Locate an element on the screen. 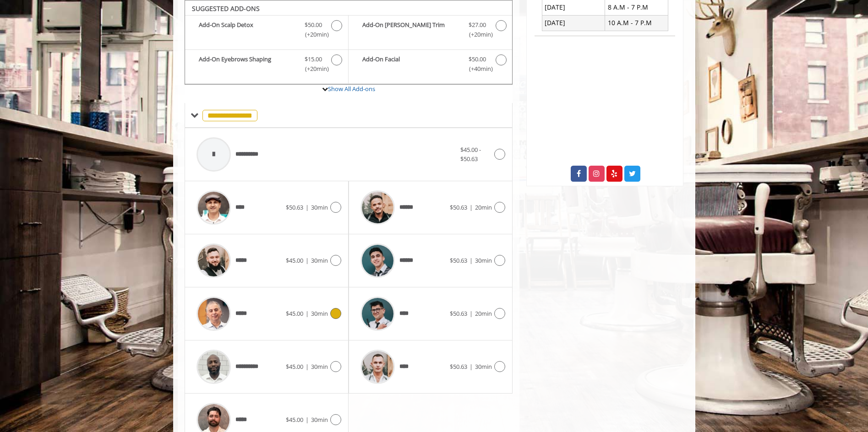 This screenshot has width=868, height=432. span: $15.00 is located at coordinates (313, 59).